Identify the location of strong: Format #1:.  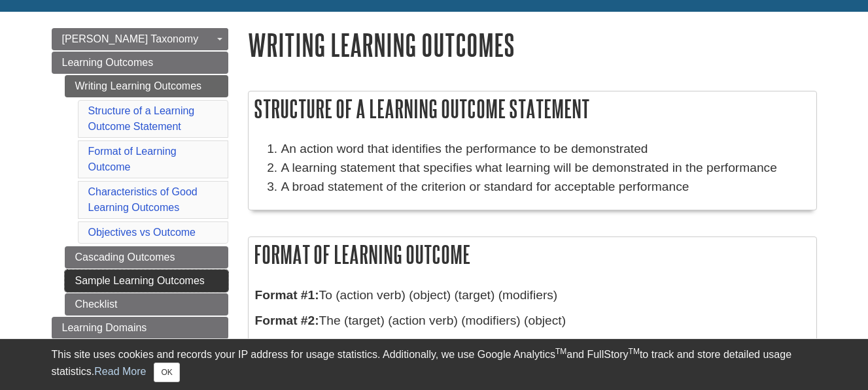
(287, 295).